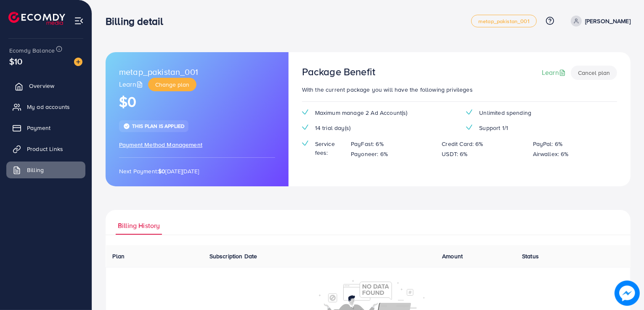 Image resolution: width=644 pixels, height=310 pixels. I want to click on img: logo, so click(36, 18).